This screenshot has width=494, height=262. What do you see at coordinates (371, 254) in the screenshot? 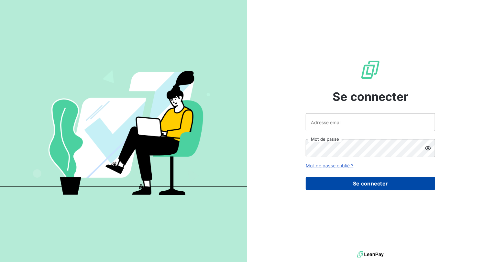
I see `img: logo` at bounding box center [371, 254].